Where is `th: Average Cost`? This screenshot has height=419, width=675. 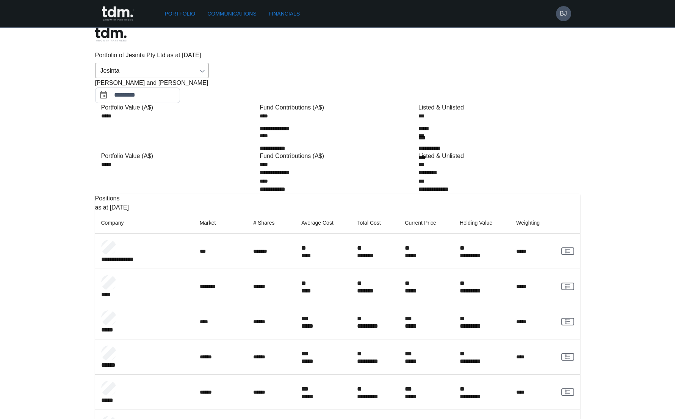 th: Average Cost is located at coordinates (323, 223).